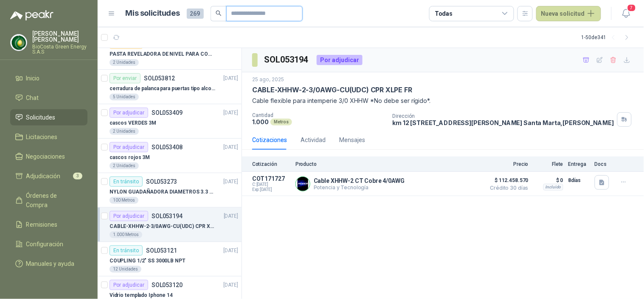 This screenshot has width=644, height=299. I want to click on p: Cable XHHW-2 CT Cobre 4/0AWG, so click(359, 180).